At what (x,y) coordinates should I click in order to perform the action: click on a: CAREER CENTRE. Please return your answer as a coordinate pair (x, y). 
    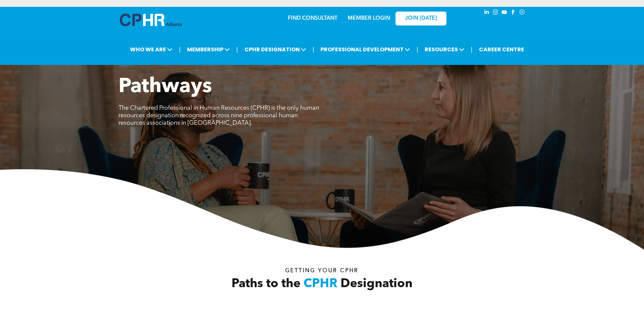
    Looking at the image, I should click on (502, 49).